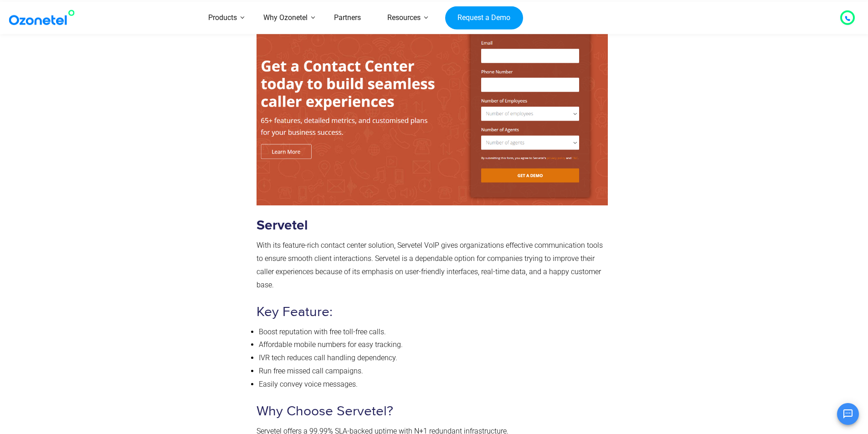 The width and height of the screenshot is (868, 434). What do you see at coordinates (322, 332) in the screenshot?
I see `span: Boost reputation with free toll-free calls.` at bounding box center [322, 332].